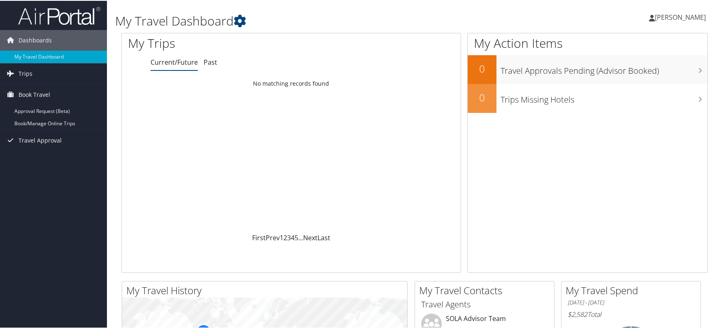  I want to click on h1: My Action Items, so click(588, 42).